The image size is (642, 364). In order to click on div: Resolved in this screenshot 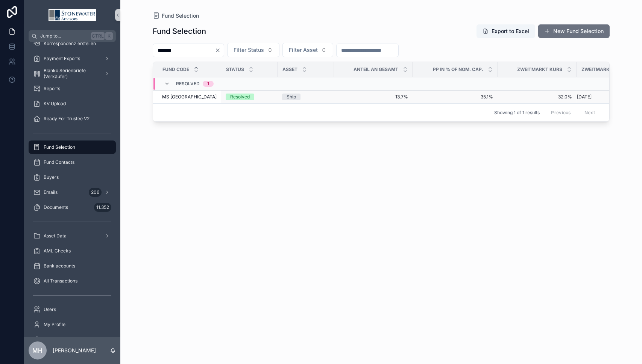, I will do `click(240, 97)`.